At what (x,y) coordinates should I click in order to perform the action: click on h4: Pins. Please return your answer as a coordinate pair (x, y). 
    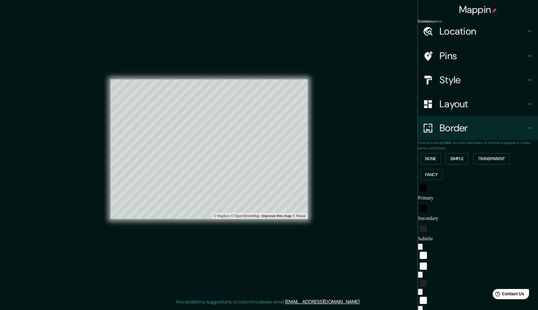
    Looking at the image, I should click on (482, 56).